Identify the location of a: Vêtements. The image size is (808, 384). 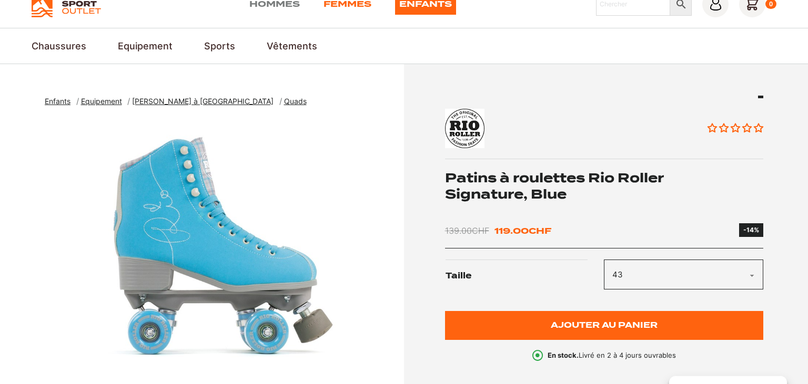
(292, 46).